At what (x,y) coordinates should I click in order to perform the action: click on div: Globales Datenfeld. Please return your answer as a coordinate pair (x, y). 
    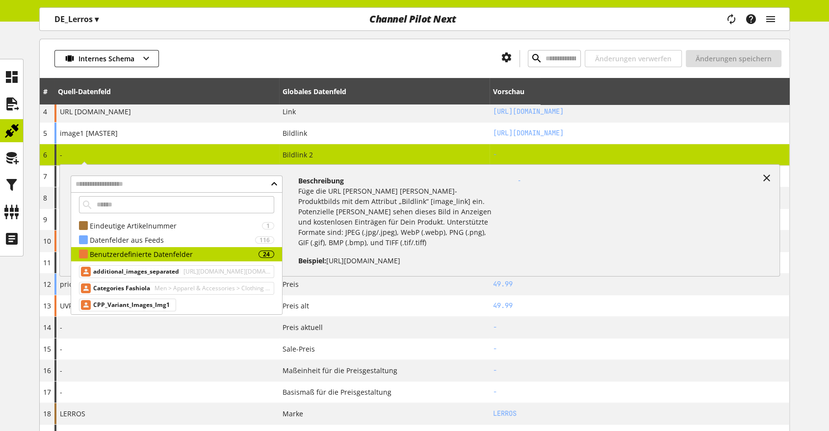
    Looking at the image, I should click on (314, 91).